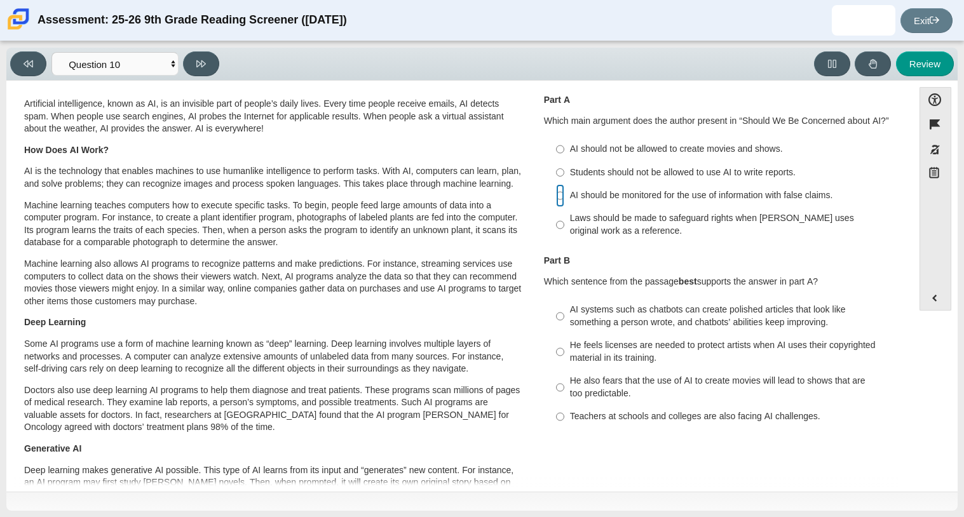 This screenshot has width=964, height=517. What do you see at coordinates (935, 149) in the screenshot?
I see `button: Toggle response masking` at bounding box center [935, 149].